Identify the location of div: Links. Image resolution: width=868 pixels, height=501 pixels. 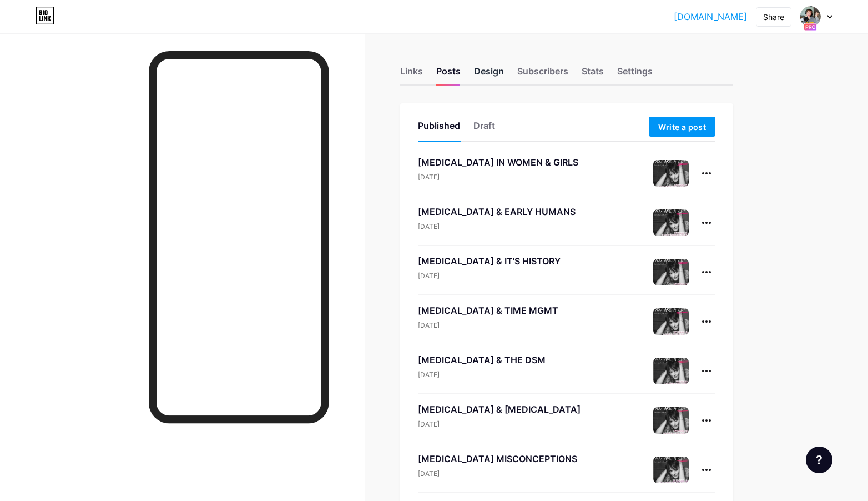
(411, 74).